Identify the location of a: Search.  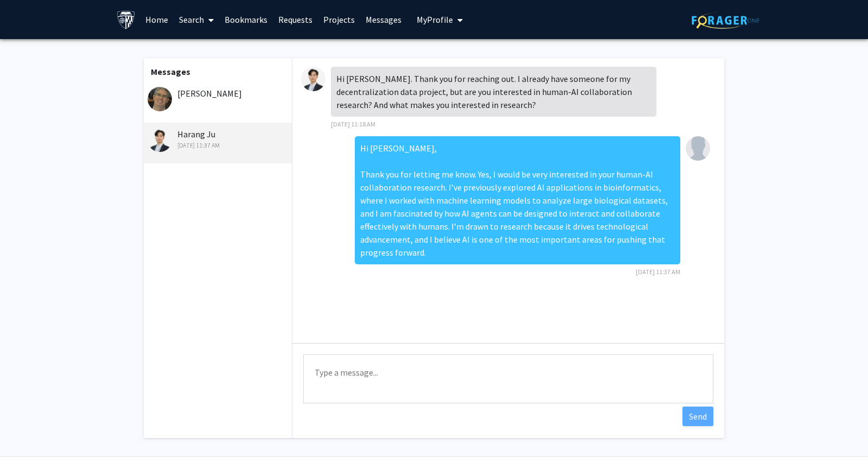
(196, 19).